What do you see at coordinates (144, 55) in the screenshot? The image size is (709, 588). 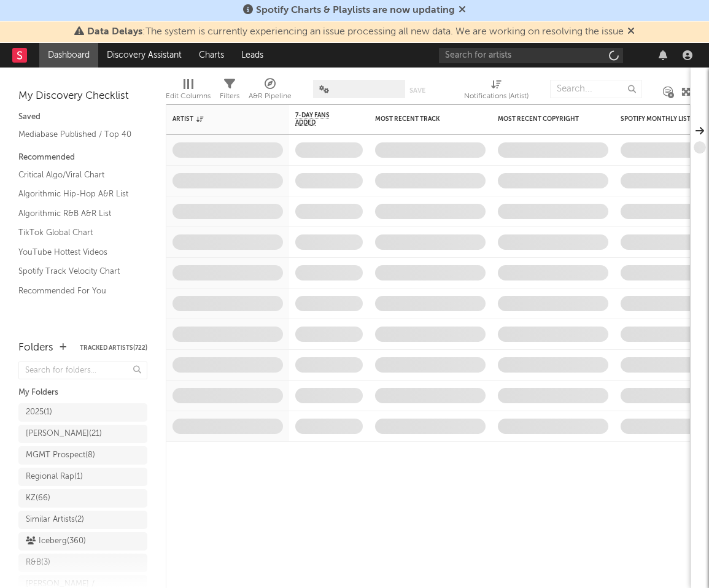 I see `a: Discovery Assistant` at bounding box center [144, 55].